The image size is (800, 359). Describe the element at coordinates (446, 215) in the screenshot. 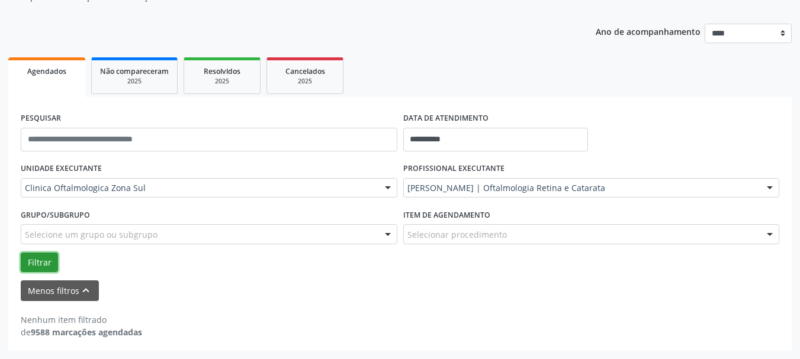

I see `label: Item de agendamento` at that location.